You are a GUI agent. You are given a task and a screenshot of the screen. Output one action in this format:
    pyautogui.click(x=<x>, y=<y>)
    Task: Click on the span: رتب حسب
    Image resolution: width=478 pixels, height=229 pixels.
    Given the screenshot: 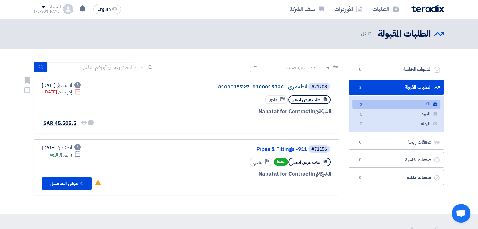 What is the action you would take?
    pyautogui.click(x=320, y=67)
    